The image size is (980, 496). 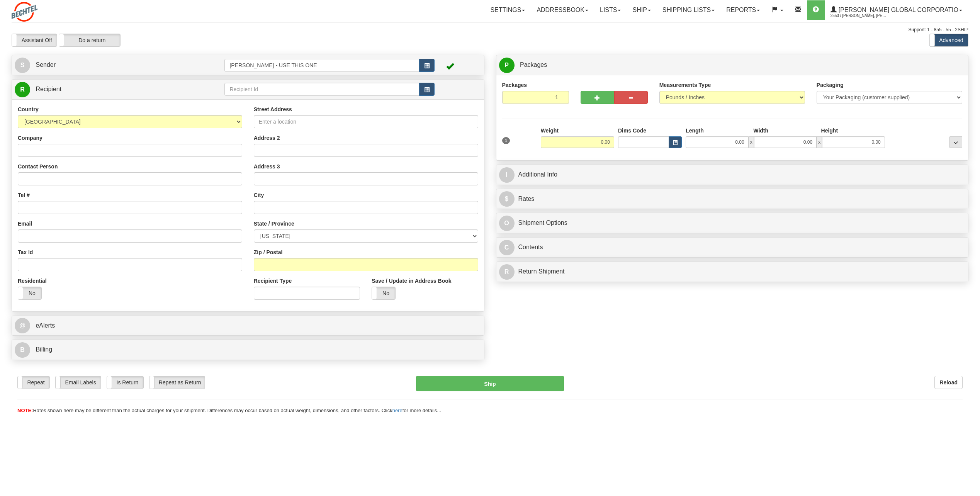 I want to click on a: Shipping lists, so click(x=688, y=10).